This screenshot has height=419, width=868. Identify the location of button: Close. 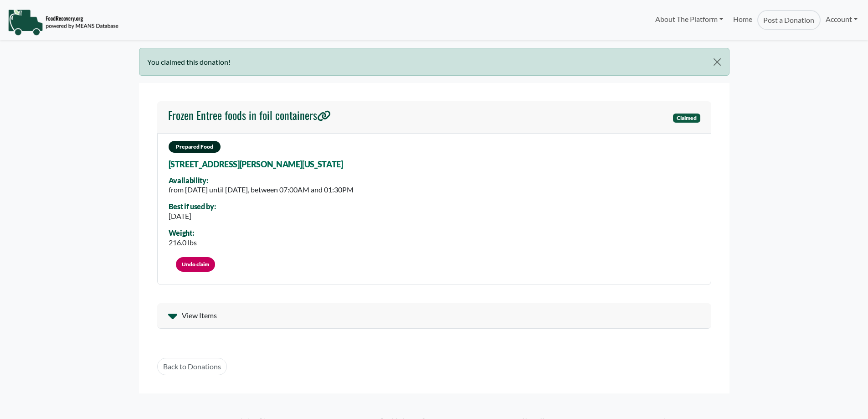
(717, 62).